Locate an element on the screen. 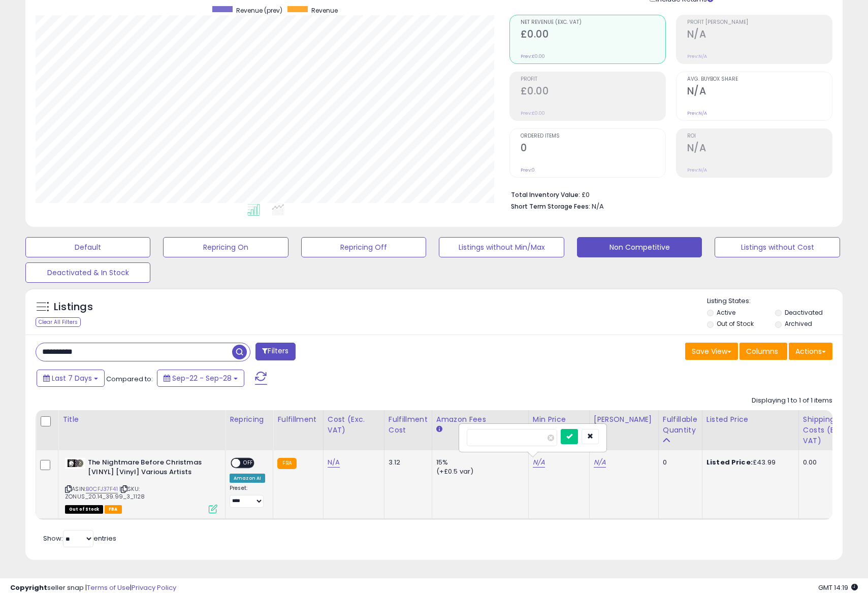 The height and width of the screenshot is (598, 868). span: OFF is located at coordinates (248, 463).